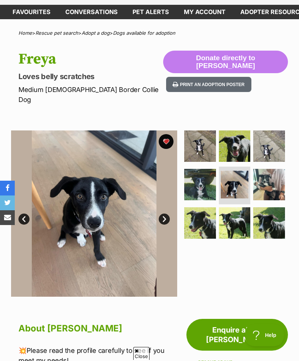 The height and width of the screenshot is (361, 299). Describe the element at coordinates (25, 33) in the screenshot. I see `a: Home` at that location.